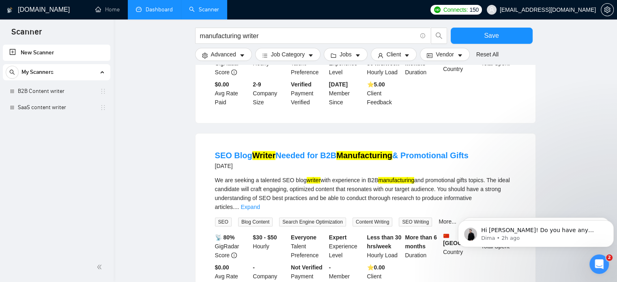  What do you see at coordinates (610, 258) in the screenshot?
I see `span: 2` at bounding box center [610, 258].